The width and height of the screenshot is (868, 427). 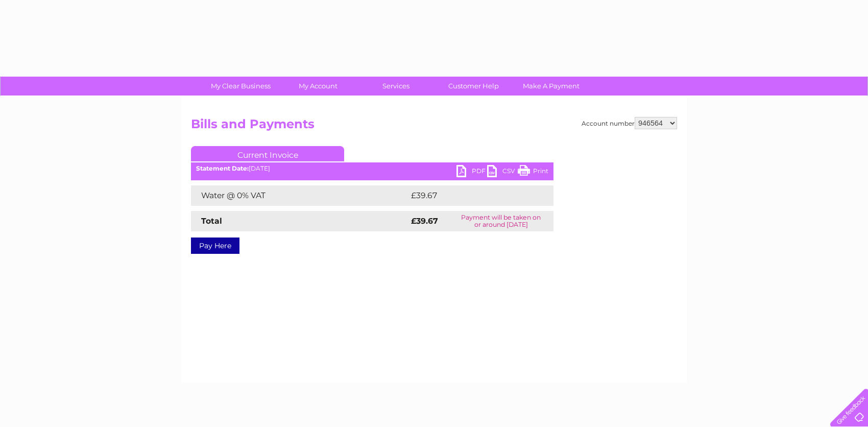 I want to click on a: Print, so click(x=533, y=172).